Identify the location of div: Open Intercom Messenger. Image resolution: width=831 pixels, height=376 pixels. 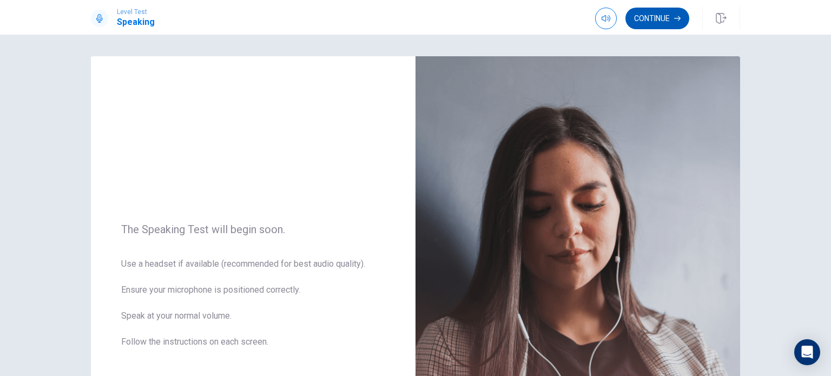
(807, 352).